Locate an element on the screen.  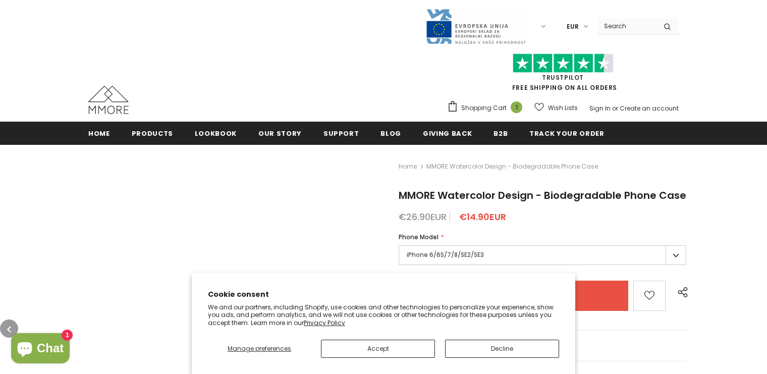
a: Create an account is located at coordinates (649, 108).